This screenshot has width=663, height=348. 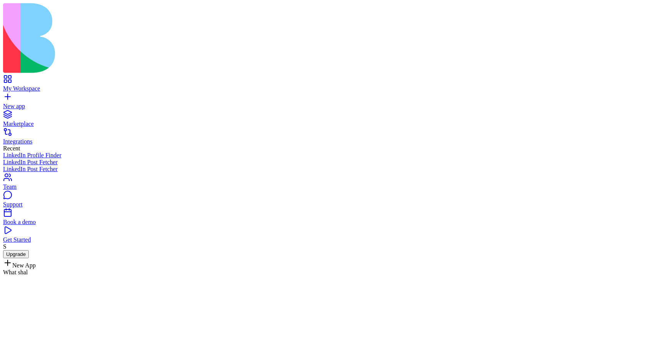 What do you see at coordinates (331, 201) in the screenshot?
I see `a: Support` at bounding box center [331, 201].